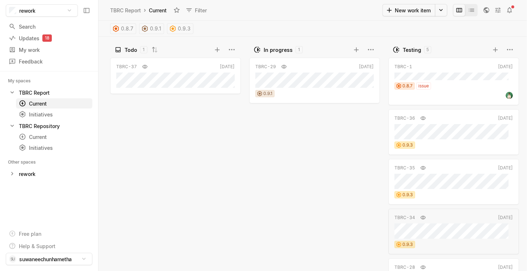 Image resolution: width=527 pixels, height=271 pixels. Describe the element at coordinates (403, 67) in the screenshot. I see `div: TBRC-1` at that location.